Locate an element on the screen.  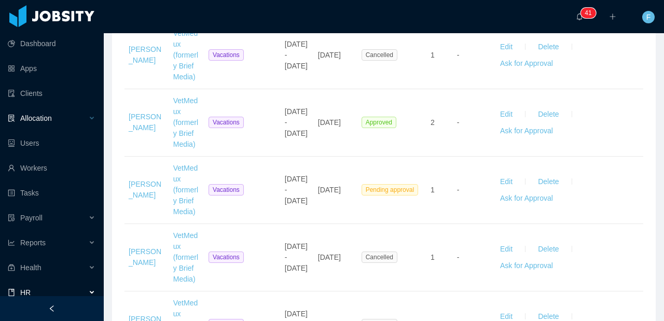
p: 1 is located at coordinates (590, 13).